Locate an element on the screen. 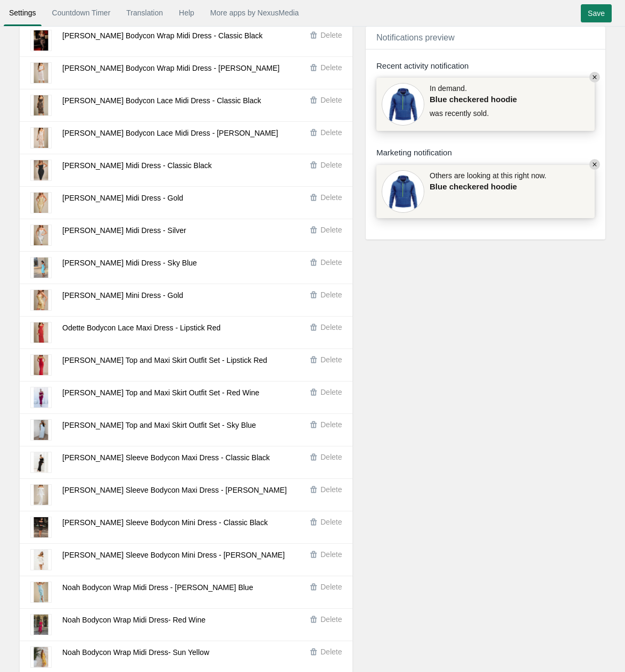 The image size is (625, 672). div: In demand. was recently sold. is located at coordinates (485, 104).